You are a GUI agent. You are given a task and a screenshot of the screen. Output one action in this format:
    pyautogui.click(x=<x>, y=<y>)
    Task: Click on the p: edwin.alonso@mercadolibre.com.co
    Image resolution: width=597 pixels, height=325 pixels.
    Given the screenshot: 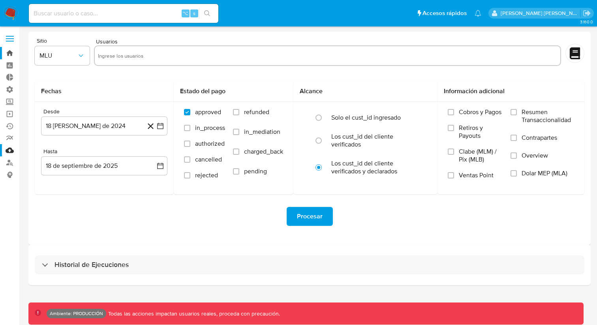 What is the action you would take?
    pyautogui.click(x=540, y=13)
    